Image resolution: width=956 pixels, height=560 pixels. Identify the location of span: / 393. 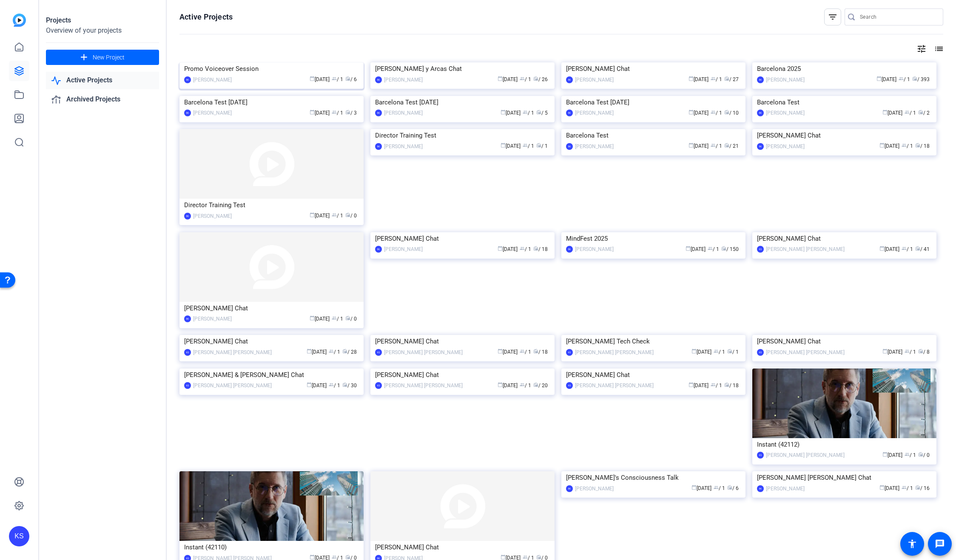
(921, 79).